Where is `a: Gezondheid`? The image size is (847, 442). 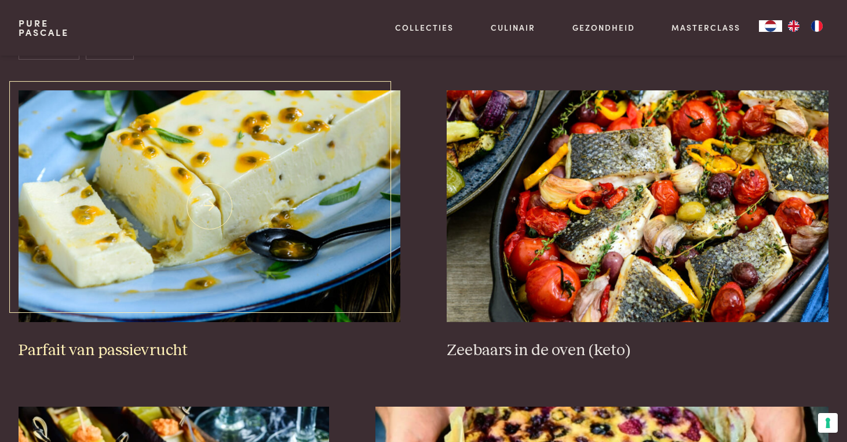
a: Gezondheid is located at coordinates (604, 27).